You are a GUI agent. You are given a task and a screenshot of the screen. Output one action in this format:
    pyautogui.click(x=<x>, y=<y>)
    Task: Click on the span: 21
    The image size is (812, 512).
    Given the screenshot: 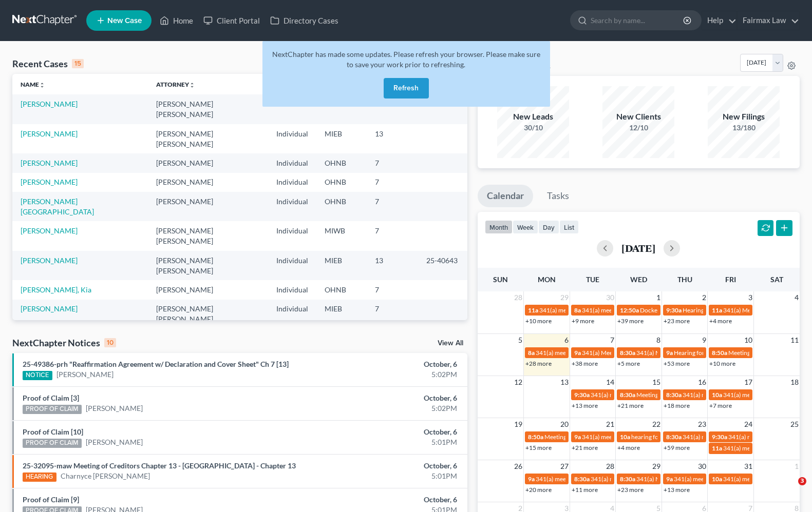 What is the action you would take?
    pyautogui.click(x=610, y=424)
    